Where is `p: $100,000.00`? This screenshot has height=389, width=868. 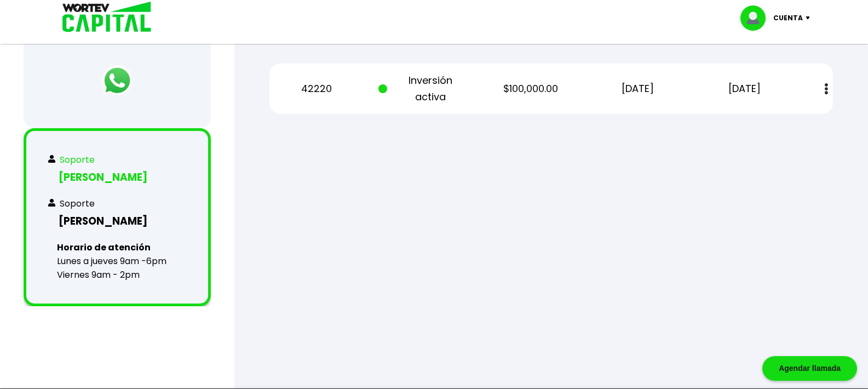
p: $100,000.00 is located at coordinates (530, 89).